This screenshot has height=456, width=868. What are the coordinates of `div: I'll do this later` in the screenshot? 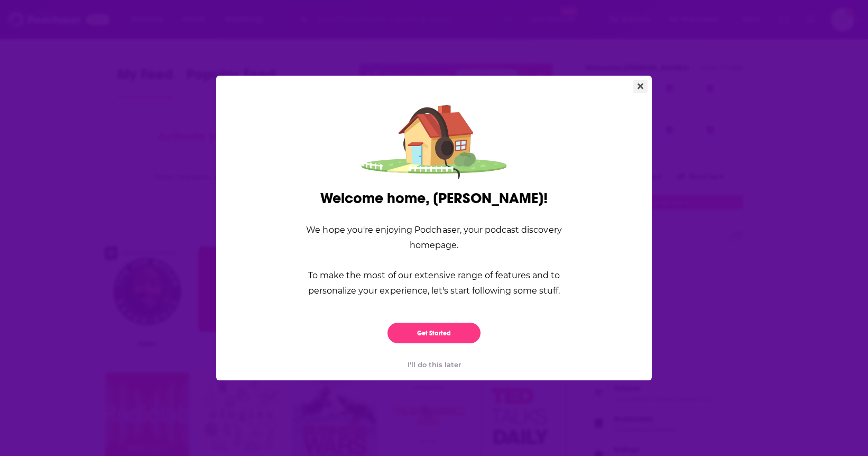 It's located at (434, 365).